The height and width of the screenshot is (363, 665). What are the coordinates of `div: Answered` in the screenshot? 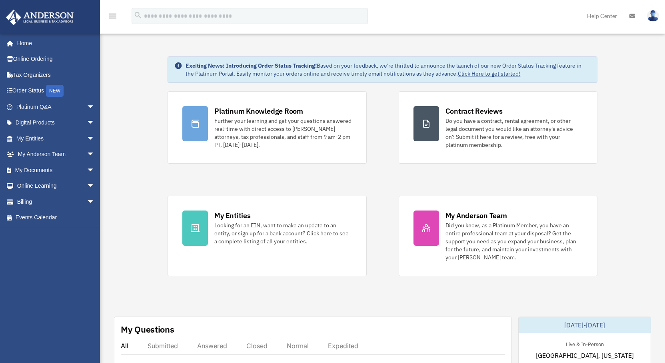 It's located at (212, 345).